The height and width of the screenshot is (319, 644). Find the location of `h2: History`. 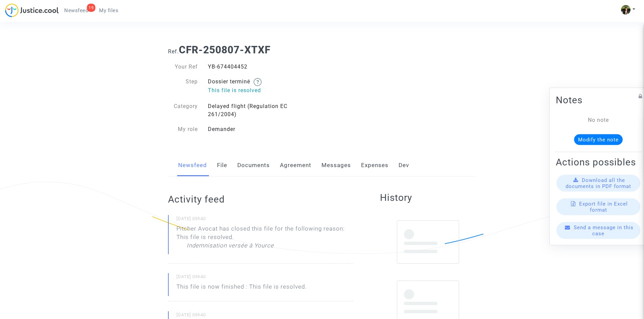

h2: History is located at coordinates (428, 198).